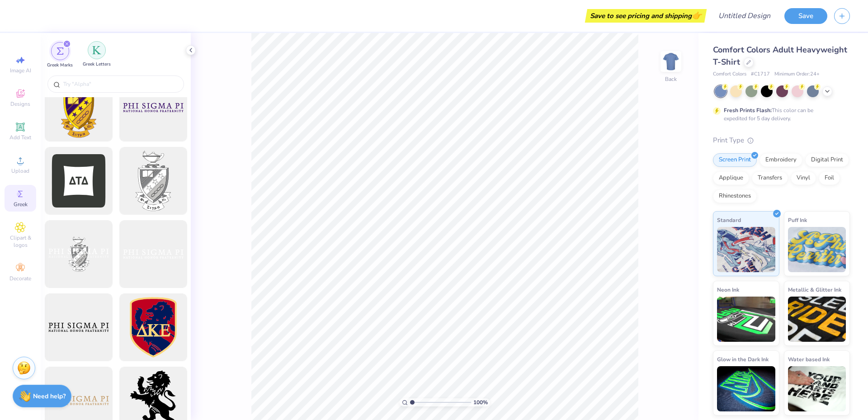  Describe the element at coordinates (20, 205) in the screenshot. I see `span: Greek` at that location.